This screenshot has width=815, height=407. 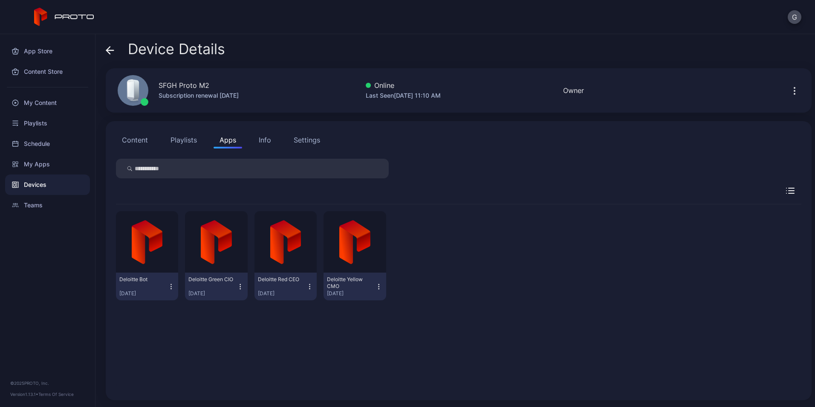 I want to click on div: Playlists, so click(x=47, y=123).